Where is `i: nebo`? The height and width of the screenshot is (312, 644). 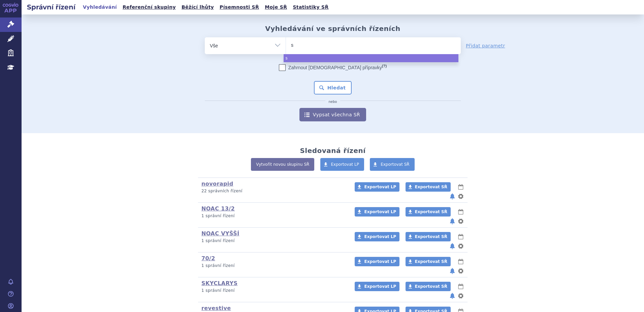
i: nebo is located at coordinates (333, 102).